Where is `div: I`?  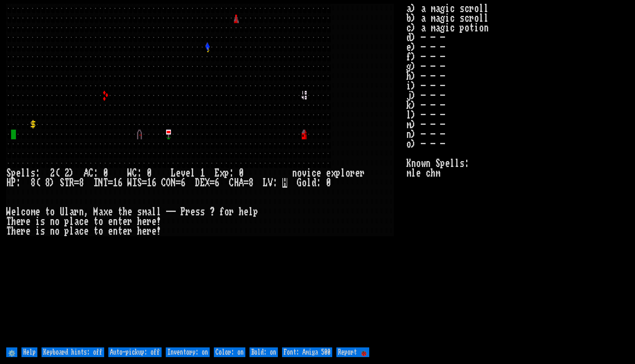 div: I is located at coordinates (135, 183).